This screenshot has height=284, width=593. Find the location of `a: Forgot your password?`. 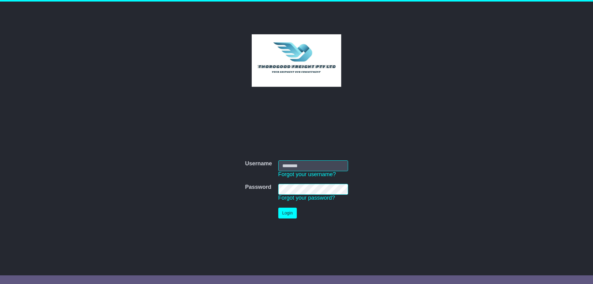

a: Forgot your password? is located at coordinates (307, 198).